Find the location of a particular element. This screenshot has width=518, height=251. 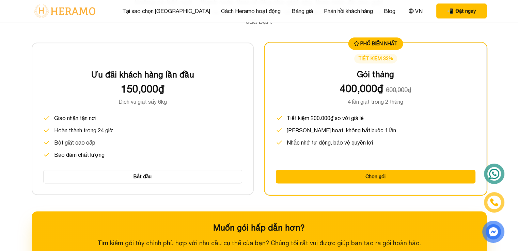

img: phone-icon is located at coordinates (494, 203).